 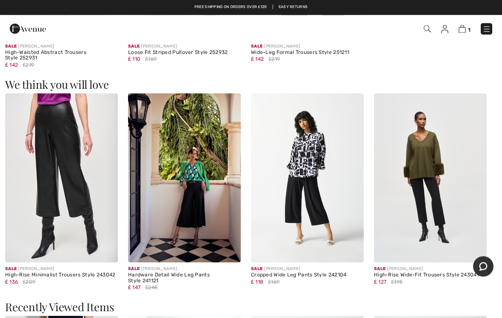 What do you see at coordinates (307, 53) in the screenshot?
I see `div: Wide-Leg Formal Trousers Style 251211` at bounding box center [307, 53].